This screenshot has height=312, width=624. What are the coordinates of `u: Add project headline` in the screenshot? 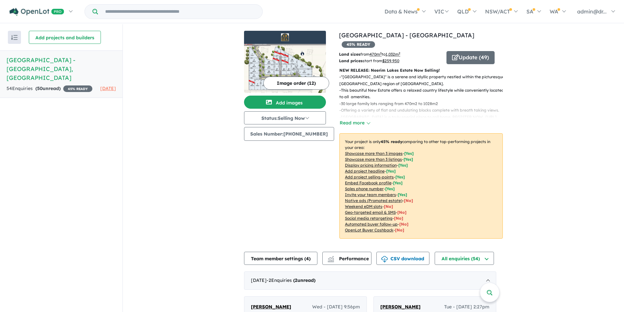 It's located at (364, 171).